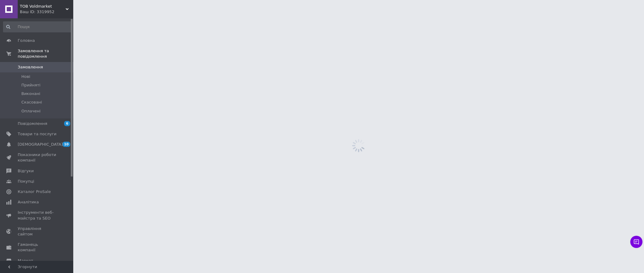 This screenshot has width=644, height=273. Describe the element at coordinates (34, 192) in the screenshot. I see `span: Каталог ProSale` at that location.